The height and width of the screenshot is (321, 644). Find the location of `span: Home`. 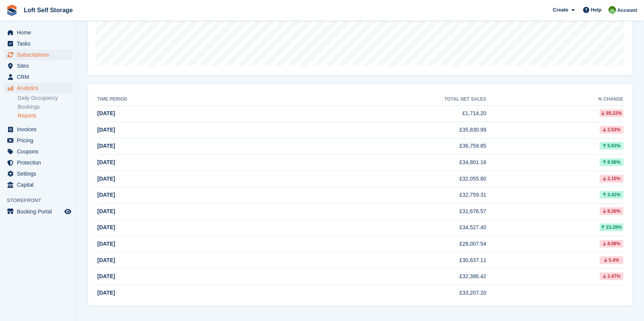

span: Home is located at coordinates (40, 33).